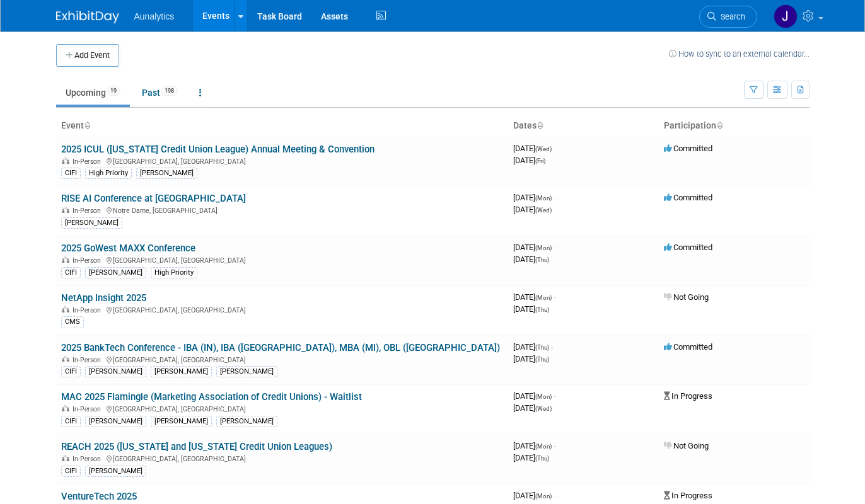 This screenshot has height=504, width=865. What do you see at coordinates (169, 91) in the screenshot?
I see `span: 198` at bounding box center [169, 91].